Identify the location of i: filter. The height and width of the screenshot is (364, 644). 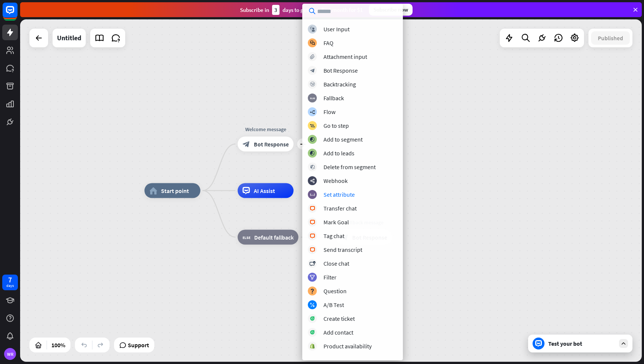
(312, 277).